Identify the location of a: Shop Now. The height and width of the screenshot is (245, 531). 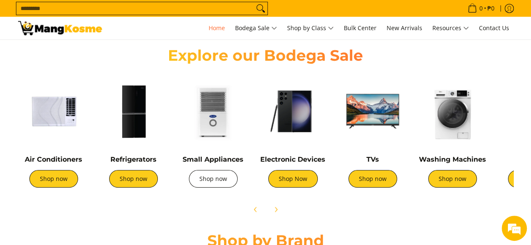
(293, 179).